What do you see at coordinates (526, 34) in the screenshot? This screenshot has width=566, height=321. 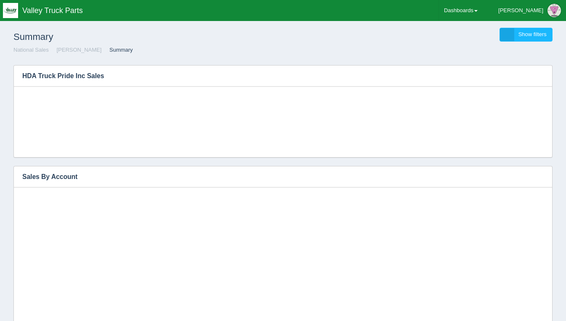 I see `a: Show filters` at bounding box center [526, 34].